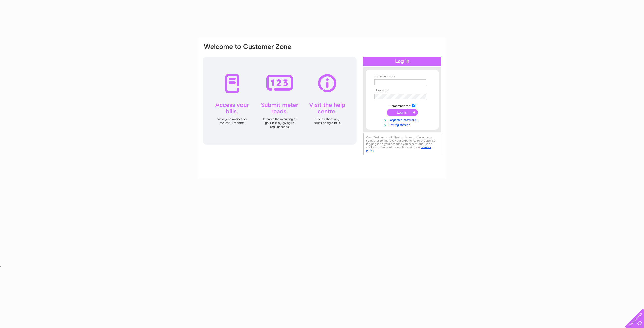 Image resolution: width=644 pixels, height=328 pixels. Describe the element at coordinates (403, 144) in the screenshot. I see `div: Clear Business would like to place cookies on your computer to improve your experience of the sit...` at that location.